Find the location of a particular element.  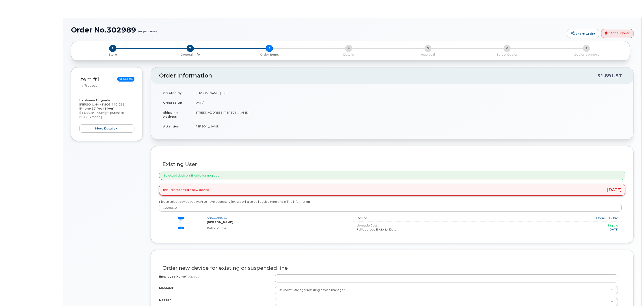

strong: Hardware Upgrade is located at coordinates (95, 100).